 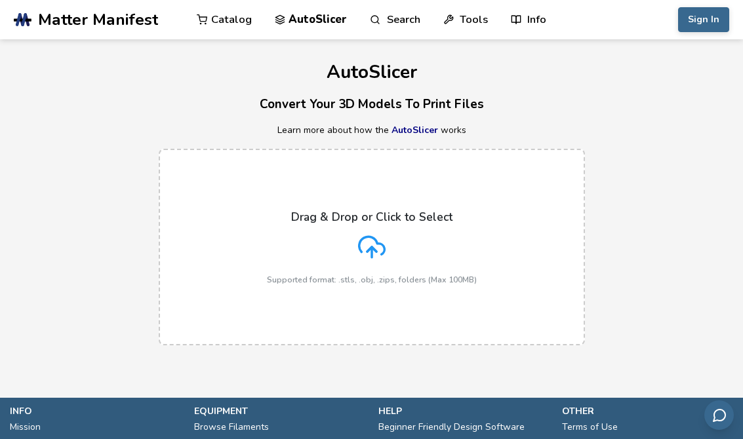 What do you see at coordinates (372, 280) in the screenshot?
I see `p: Supported format: .stls, .obj, .zips, folders (Max 100MB)` at bounding box center [372, 280].